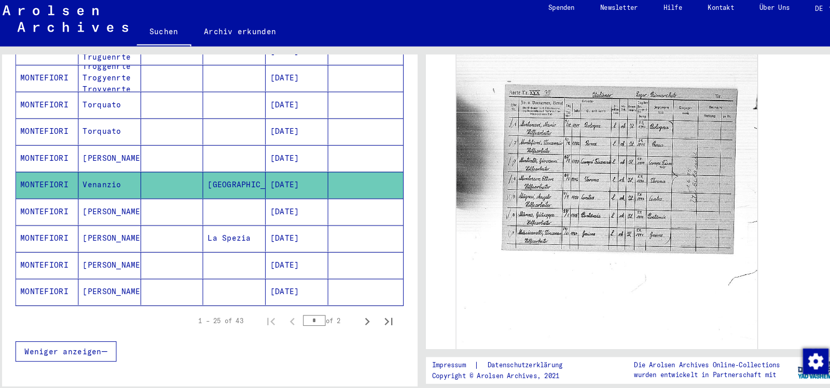 This screenshot has width=830, height=388. What do you see at coordinates (112, 184) in the screenshot?
I see `mat-cell: Venanzio` at bounding box center [112, 184].